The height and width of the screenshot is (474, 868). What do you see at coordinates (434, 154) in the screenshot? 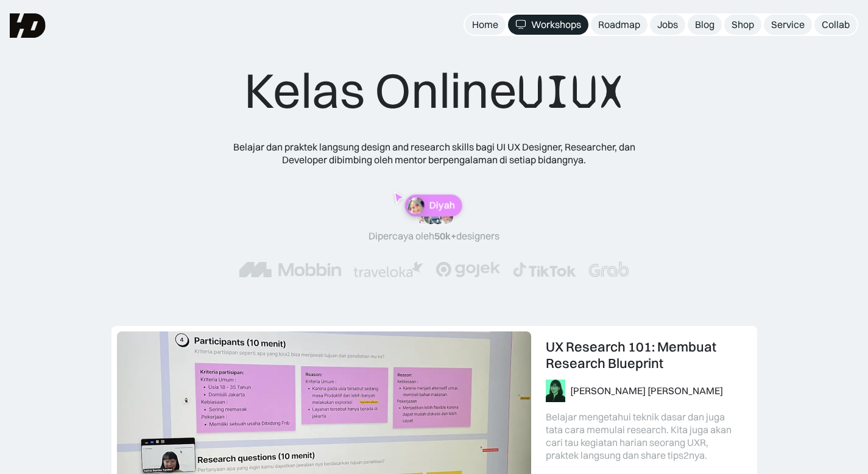
I see `div: Belajar dan praktek langsung design and research skills bagi UI UX Designer, Researcher, dan Deve...` at bounding box center [434, 154].